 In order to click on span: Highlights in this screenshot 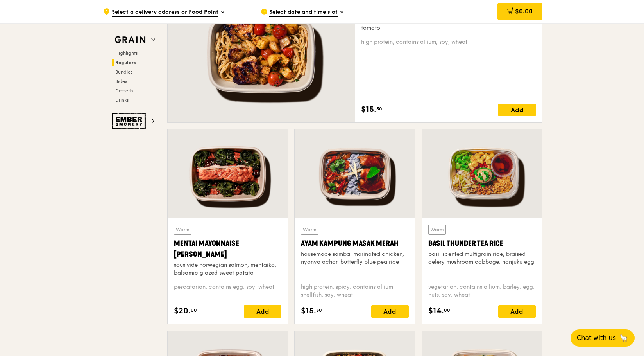, I will do `click(126, 53)`.